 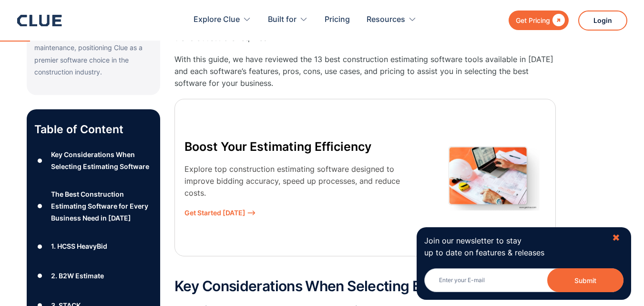 What do you see at coordinates (365, 177) in the screenshot?
I see `a: Boost Your Estimating Efficiency Explore top construction estimating software designed to improve...` at bounding box center [365, 177].